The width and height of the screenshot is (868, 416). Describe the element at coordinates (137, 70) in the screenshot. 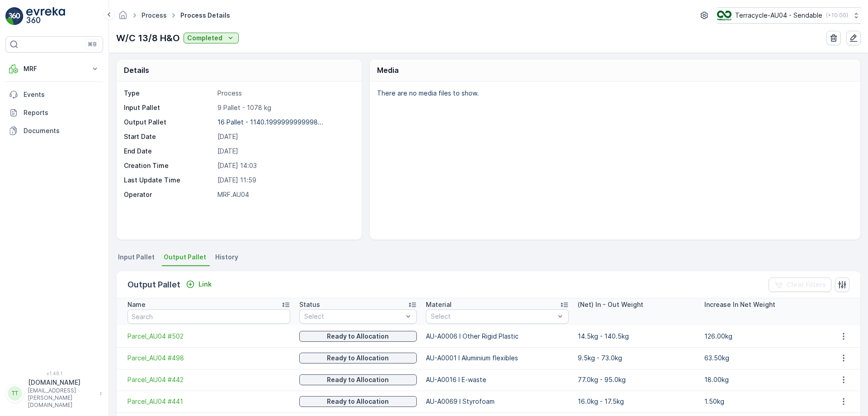

I see `p: Details` at that location.